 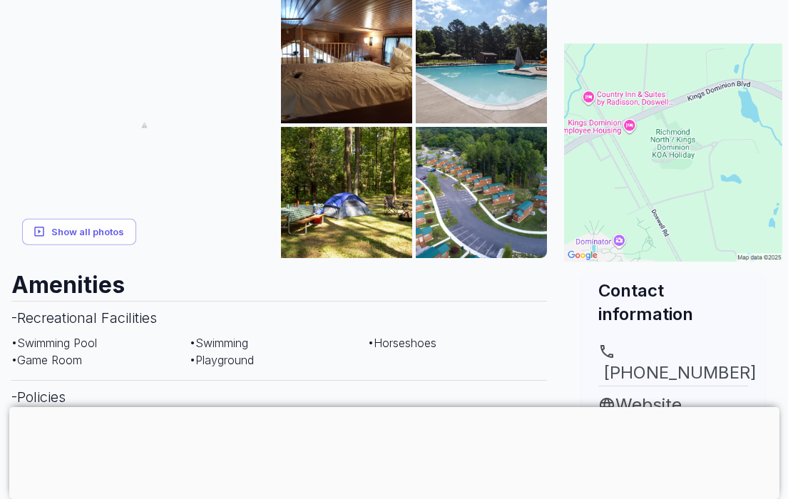 What do you see at coordinates (54, 343) in the screenshot?
I see `span: • Swimming Pool` at bounding box center [54, 343].